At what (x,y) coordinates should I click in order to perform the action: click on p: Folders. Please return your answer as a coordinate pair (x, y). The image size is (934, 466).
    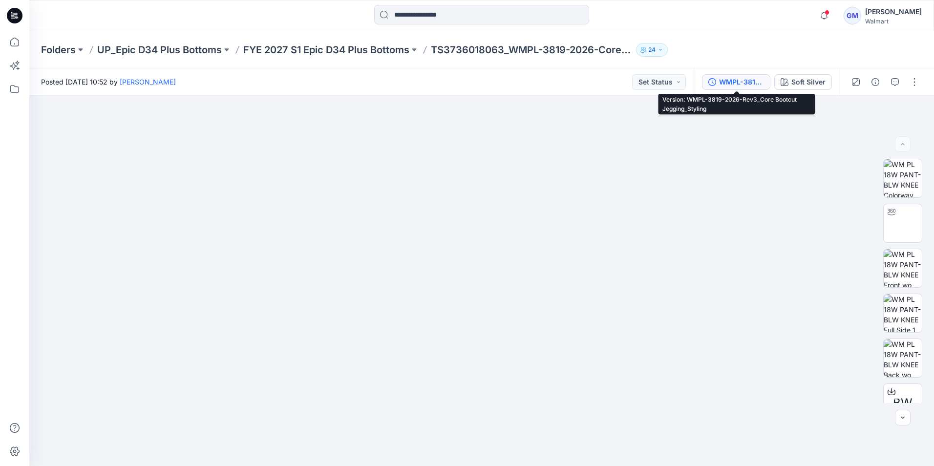
    Looking at the image, I should click on (58, 50).